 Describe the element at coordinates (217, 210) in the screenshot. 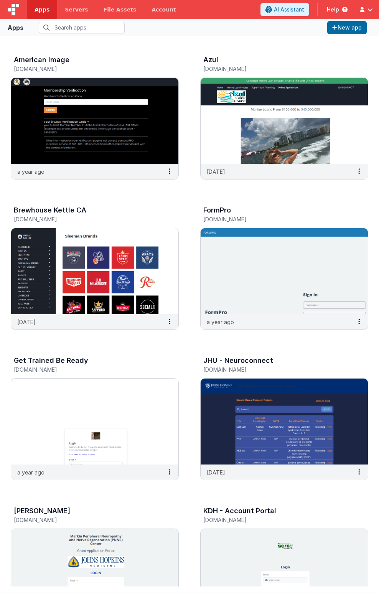

I see `h3: FormPro` at that location.